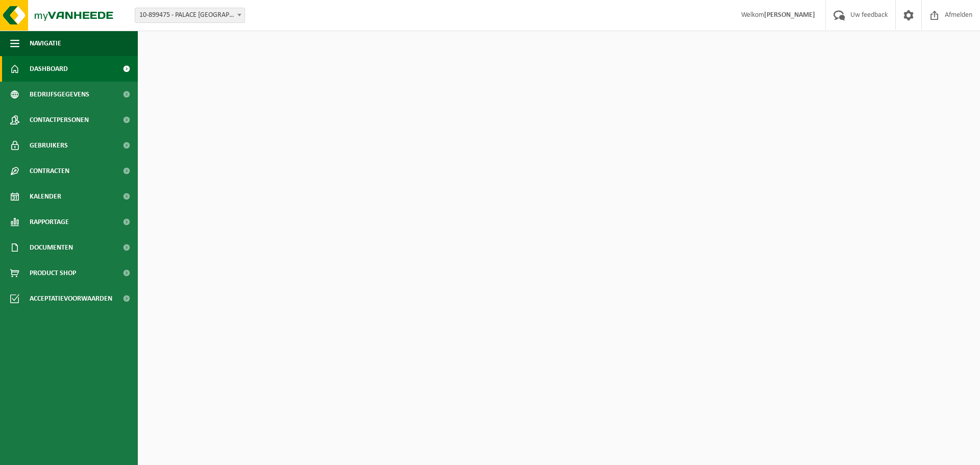 The height and width of the screenshot is (465, 980). Describe the element at coordinates (49, 146) in the screenshot. I see `span: Gebruikers` at that location.